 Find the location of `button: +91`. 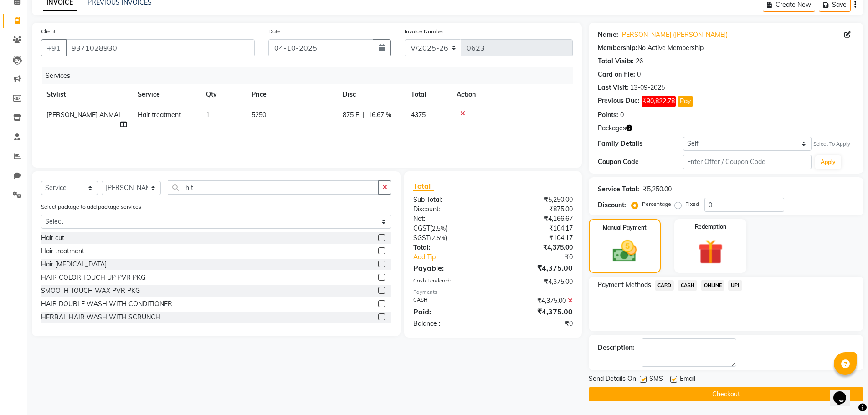

button: +91 is located at coordinates (54, 48).